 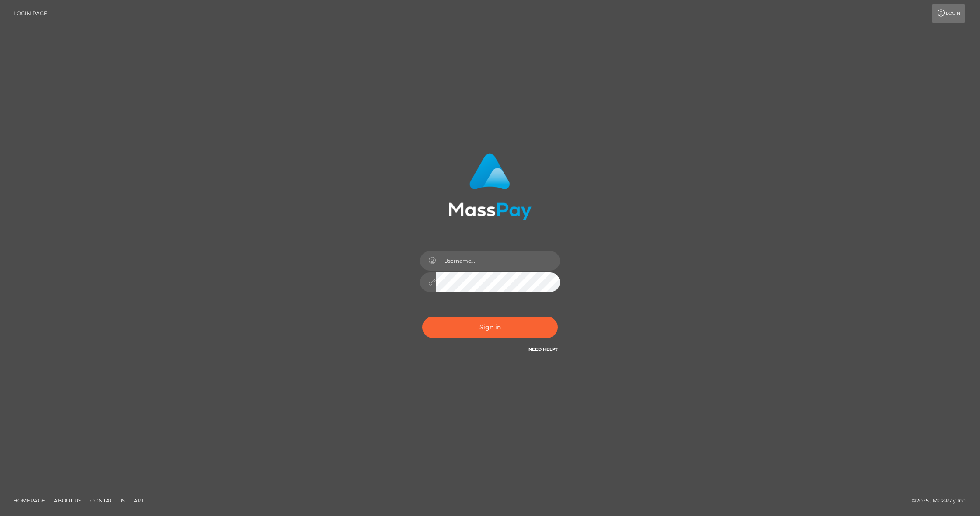 What do you see at coordinates (543, 349) in the screenshot?
I see `a: Need Help?` at bounding box center [543, 349].